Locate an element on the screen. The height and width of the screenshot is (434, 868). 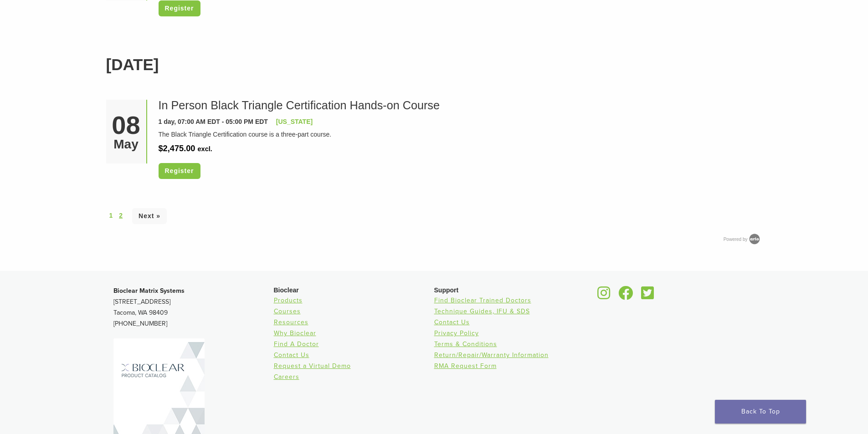
a: Technique Guides, IFU & SDS is located at coordinates (482, 311).